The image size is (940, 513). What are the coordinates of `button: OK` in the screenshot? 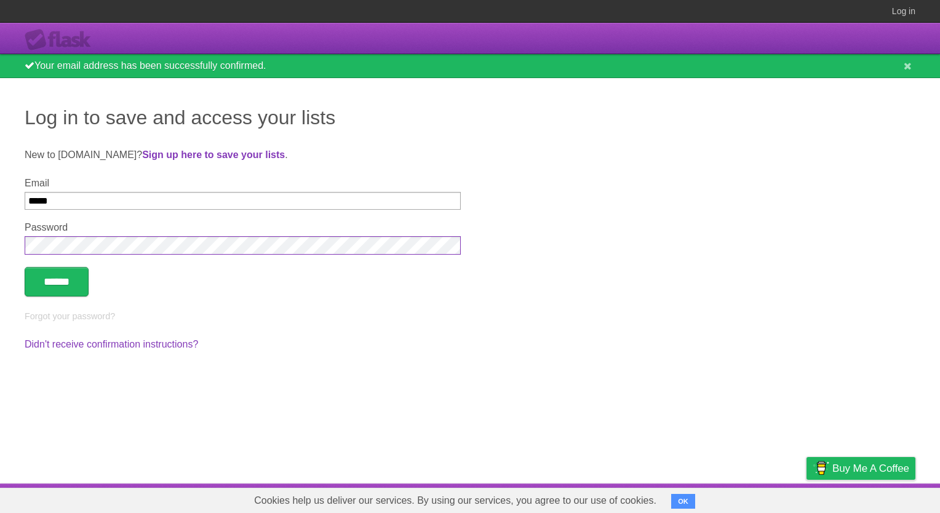 It's located at (683, 501).